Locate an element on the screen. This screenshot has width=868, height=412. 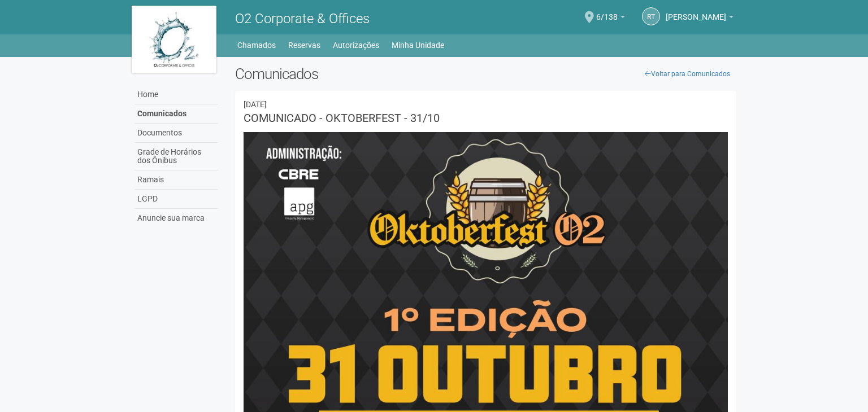
a: Chamados is located at coordinates (257, 45).